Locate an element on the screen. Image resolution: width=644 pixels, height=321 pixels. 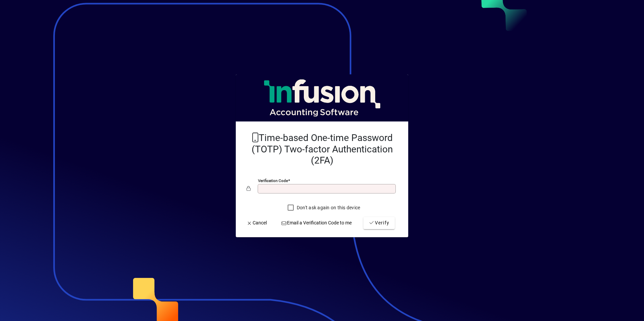
mat-label: Verification code is located at coordinates (273, 180).